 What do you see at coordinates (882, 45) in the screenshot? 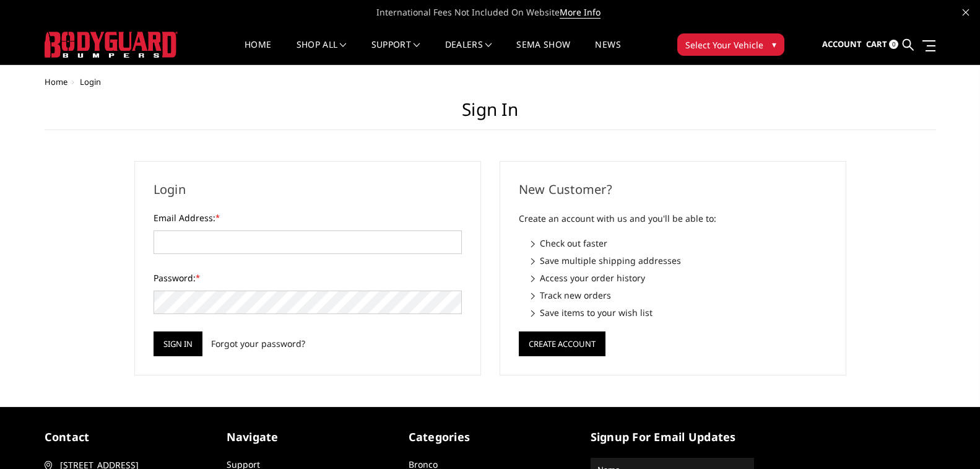
I see `a: Cart 0` at bounding box center [882, 45].